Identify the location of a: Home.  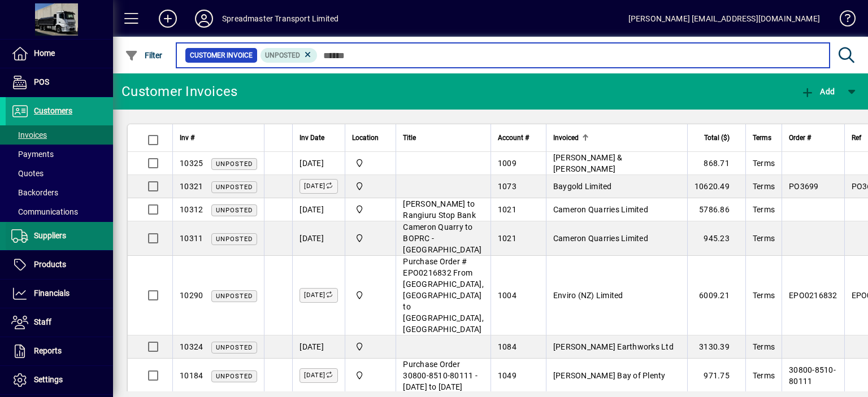
(59, 54).